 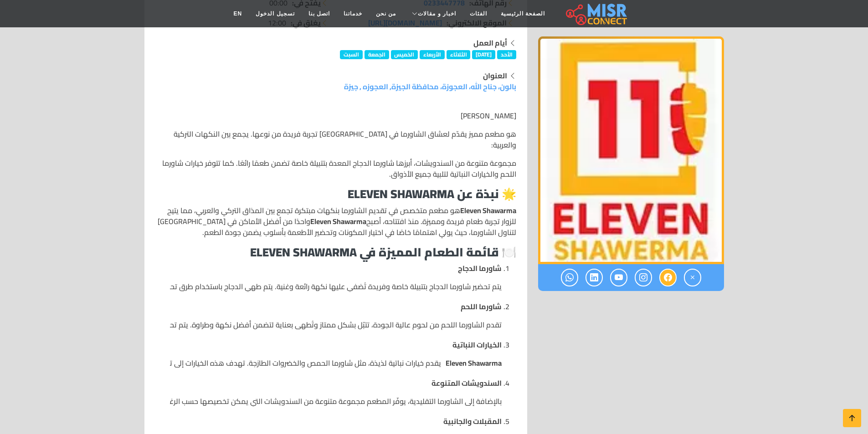 What do you see at coordinates (351, 55) in the screenshot?
I see `span: السبت` at bounding box center [351, 55].